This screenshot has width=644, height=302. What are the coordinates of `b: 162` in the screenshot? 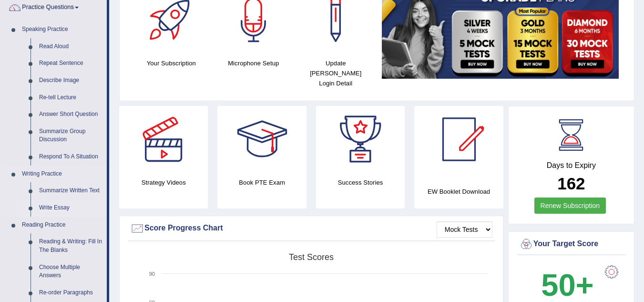 It's located at (571, 183).